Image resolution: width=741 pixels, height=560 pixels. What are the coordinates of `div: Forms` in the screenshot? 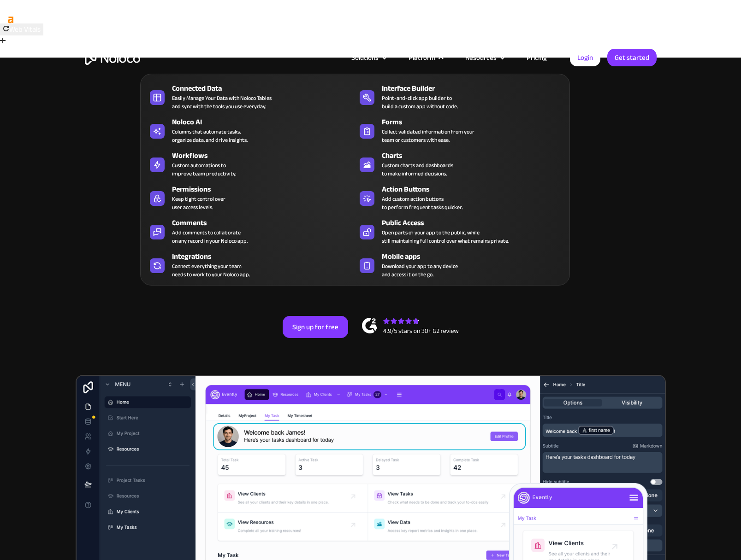 It's located at (476, 122).